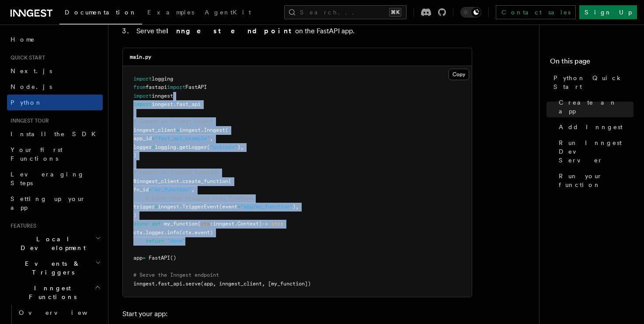 The image size is (644, 324). Describe the element at coordinates (594, 107) in the screenshot. I see `a: Create an app` at that location.